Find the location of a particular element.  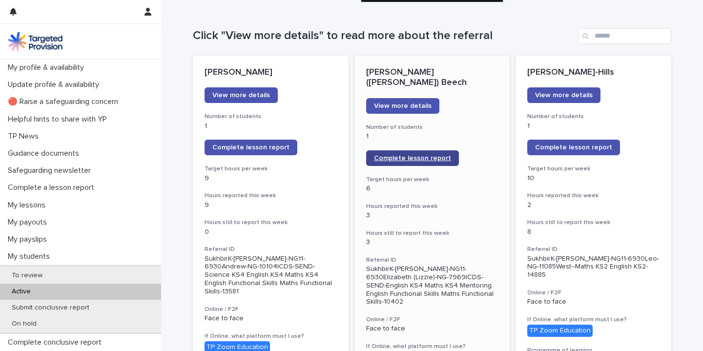

div: Search is located at coordinates (625, 36).